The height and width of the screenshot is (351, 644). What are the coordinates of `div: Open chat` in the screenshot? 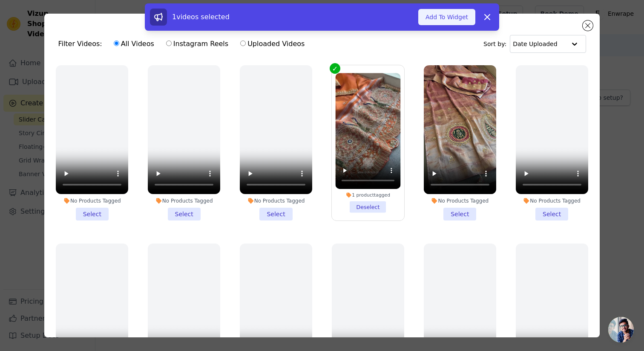 It's located at (621, 330).